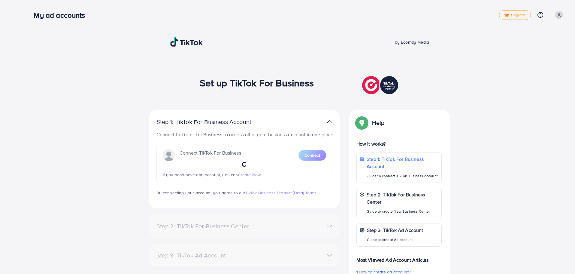  I want to click on img: Popup guide, so click(362, 123).